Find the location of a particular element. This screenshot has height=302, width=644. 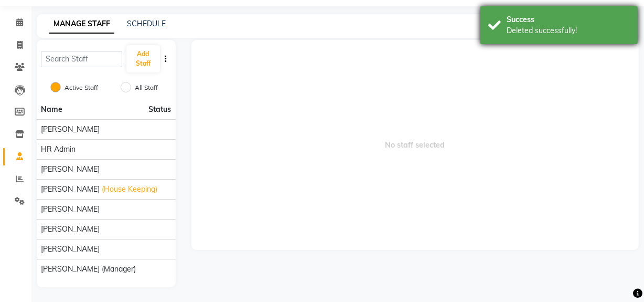

button: Add Staff is located at coordinates (142, 59).